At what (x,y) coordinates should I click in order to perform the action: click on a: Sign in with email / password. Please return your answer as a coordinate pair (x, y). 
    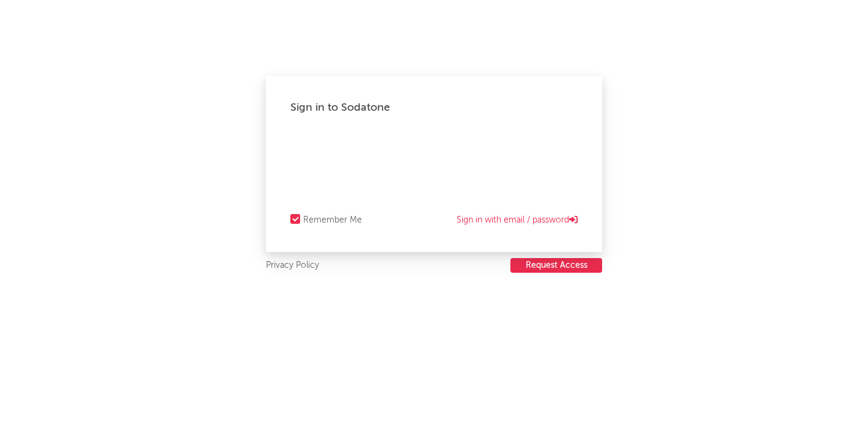
    Looking at the image, I should click on (517, 220).